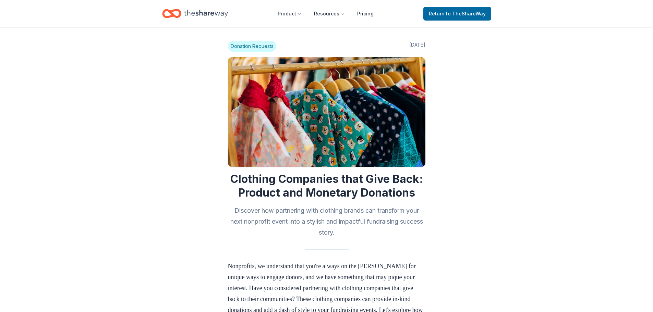  What do you see at coordinates (327, 112) in the screenshot?
I see `img: Image for Clothing Companies that Give Back: Product and Monetary Donations` at bounding box center [327, 112].